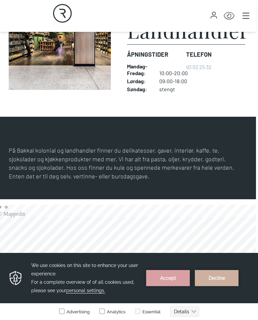 This screenshot has width=258, height=320. What do you see at coordinates (138, 59) in the screenshot?
I see `input: Essential` at bounding box center [138, 59].